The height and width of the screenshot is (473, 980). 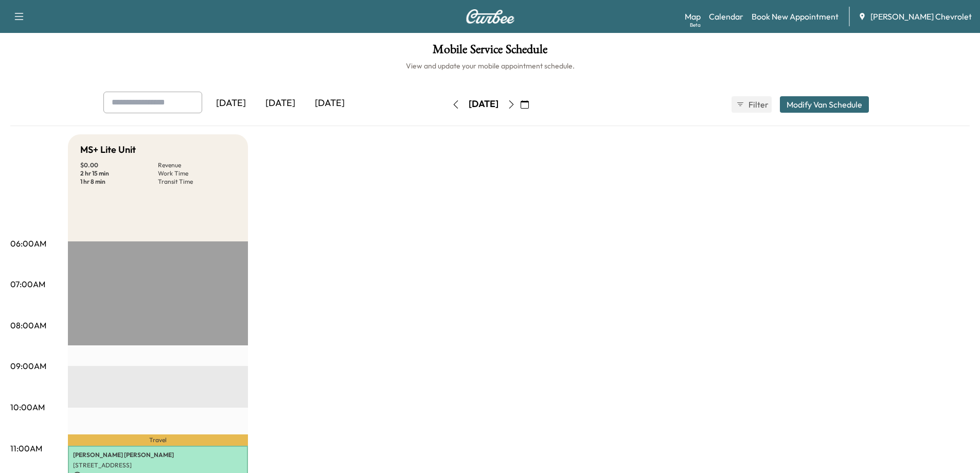 What do you see at coordinates (28, 284) in the screenshot?
I see `p: 07:00AM` at bounding box center [28, 284].